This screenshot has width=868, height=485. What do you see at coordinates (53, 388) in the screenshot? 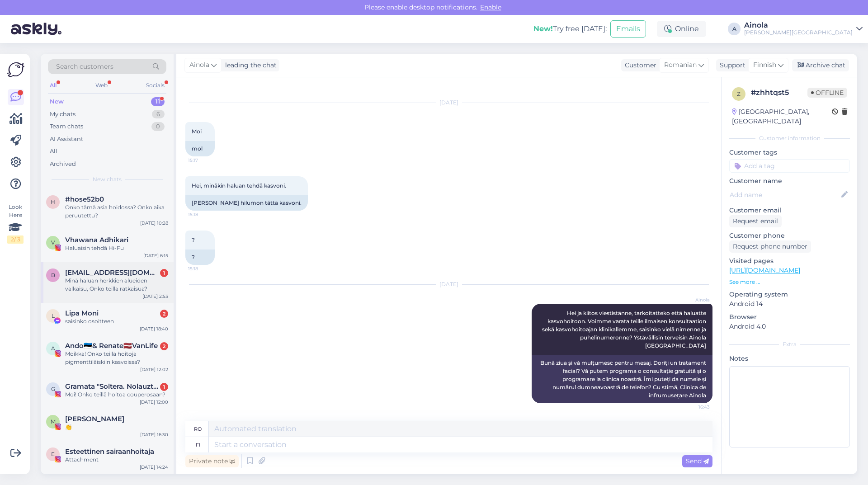
I see `span: G` at bounding box center [53, 388].